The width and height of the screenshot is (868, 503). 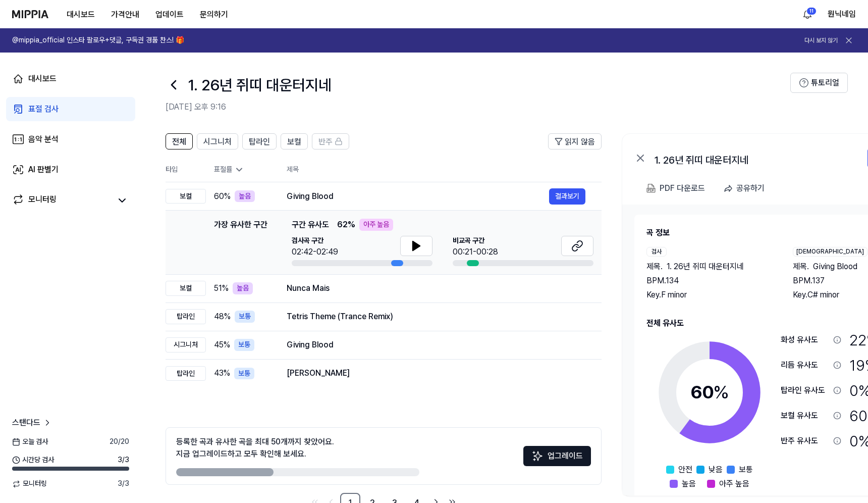 I want to click on span: 보컬, so click(x=294, y=142).